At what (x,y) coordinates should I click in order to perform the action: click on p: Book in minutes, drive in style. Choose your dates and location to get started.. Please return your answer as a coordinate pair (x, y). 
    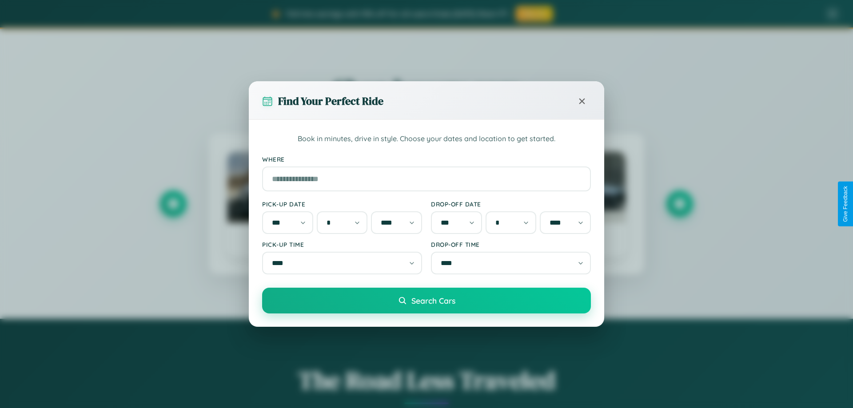
    Looking at the image, I should click on (426, 139).